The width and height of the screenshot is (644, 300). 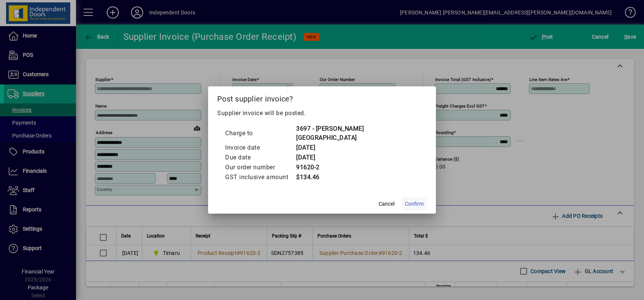 I want to click on td: Due date, so click(x=260, y=158).